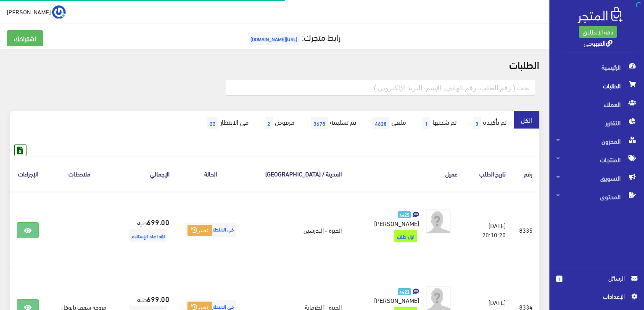 The image size is (644, 310). What do you see at coordinates (596, 86) in the screenshot?
I see `span: الطلبات` at bounding box center [596, 86].